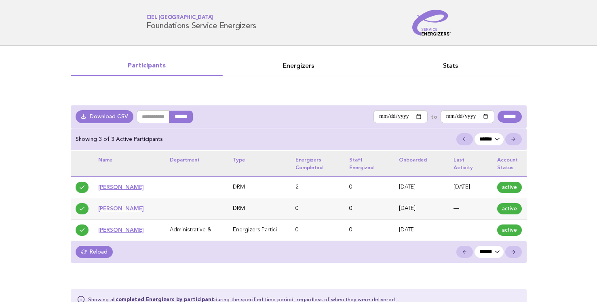 This screenshot has width=597, height=302. Describe the element at coordinates (245, 230) in the screenshot. I see `span: Administrative & General (Executive Office, HR, IT, Finance)` at that location.